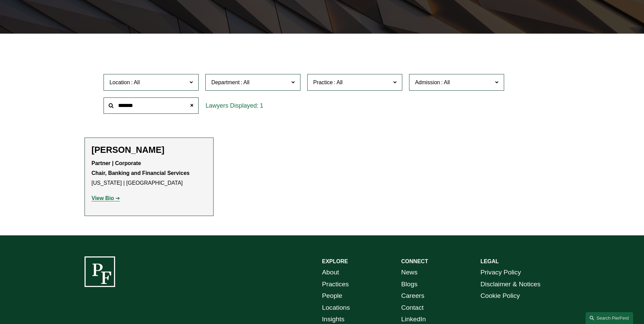 The image size is (644, 324). I want to click on a: Locations, so click(336, 308).